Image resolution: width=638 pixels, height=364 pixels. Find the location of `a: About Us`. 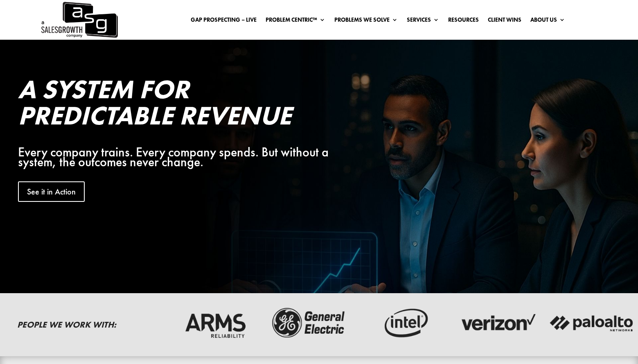

a: About Us is located at coordinates (547, 21).